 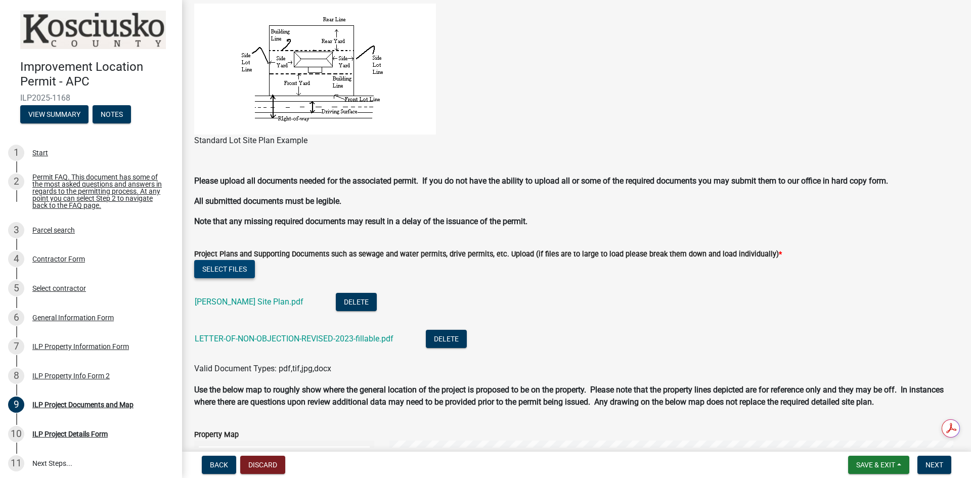 What do you see at coordinates (54, 230) in the screenshot?
I see `div: Parcel search` at bounding box center [54, 230].